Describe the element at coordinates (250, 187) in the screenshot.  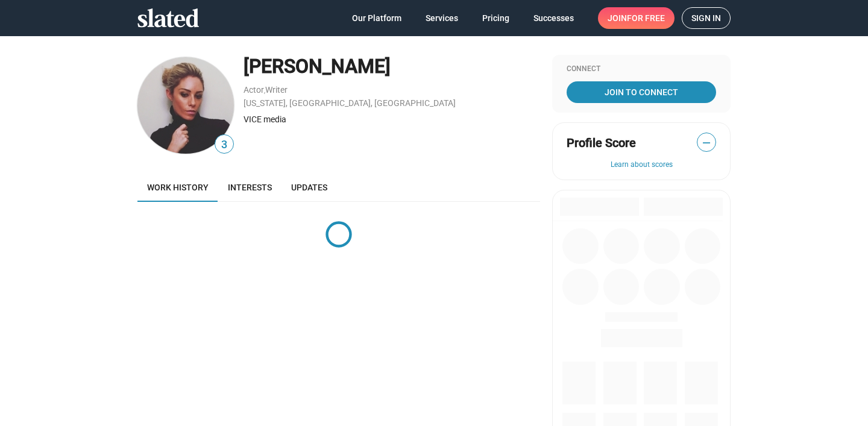
I see `a: Interests` at that location.